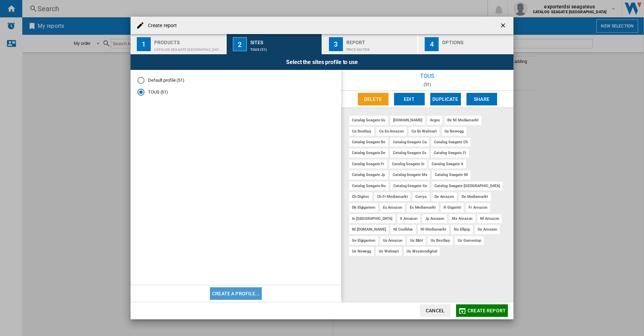  What do you see at coordinates (381, 41) in the screenshot?
I see `div: Report` at bounding box center [381, 41].